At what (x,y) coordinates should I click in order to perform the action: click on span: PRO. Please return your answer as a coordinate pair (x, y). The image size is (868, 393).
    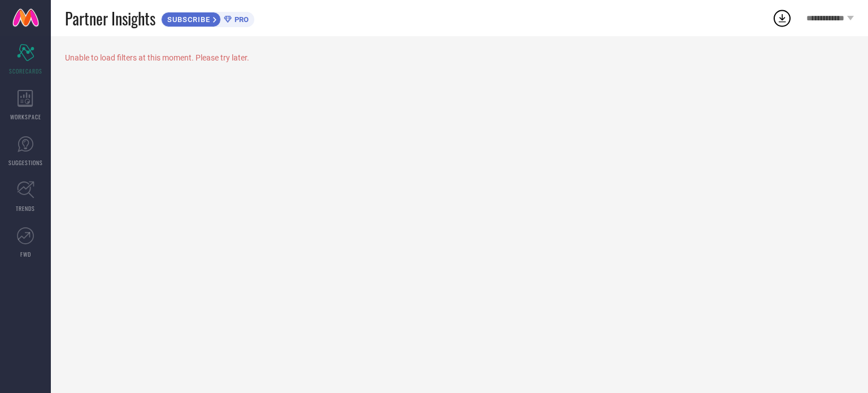
    Looking at the image, I should click on (240, 19).